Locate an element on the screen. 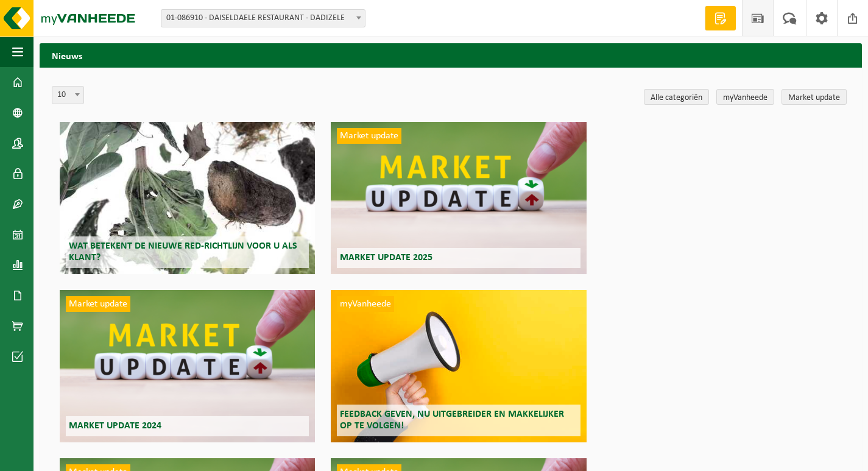  a: Market update Market update 2025 is located at coordinates (458, 198).